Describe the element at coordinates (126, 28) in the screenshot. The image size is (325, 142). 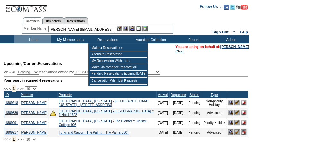
I see `img: View` at that location.